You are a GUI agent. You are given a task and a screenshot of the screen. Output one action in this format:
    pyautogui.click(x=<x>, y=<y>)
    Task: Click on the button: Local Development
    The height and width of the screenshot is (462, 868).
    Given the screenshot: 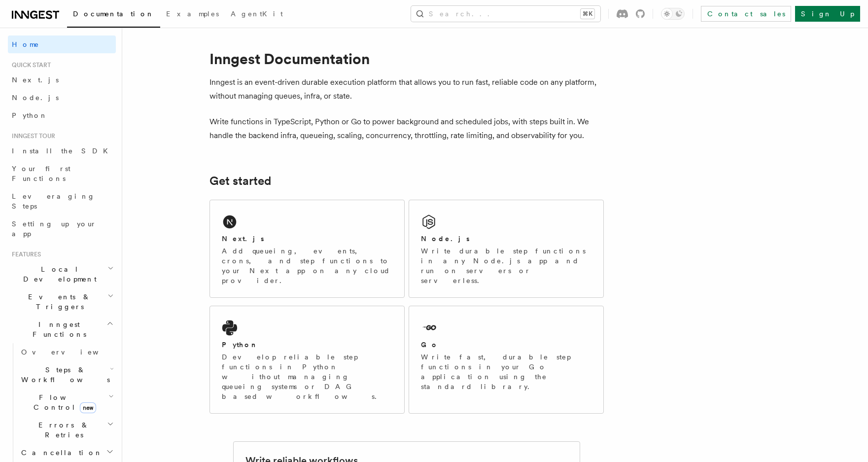 What is the action you would take?
    pyautogui.click(x=62, y=274)
    